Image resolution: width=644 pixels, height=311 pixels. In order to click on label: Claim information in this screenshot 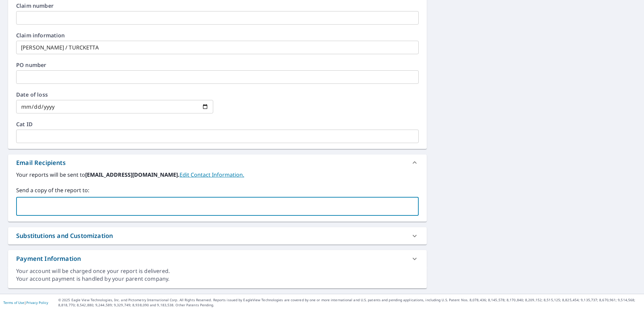, I will do `click(218, 35)`.